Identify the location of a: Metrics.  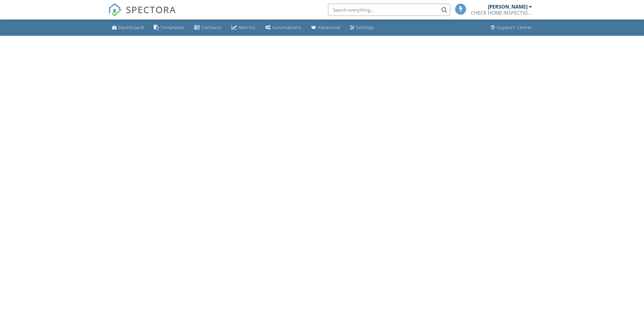
(243, 28).